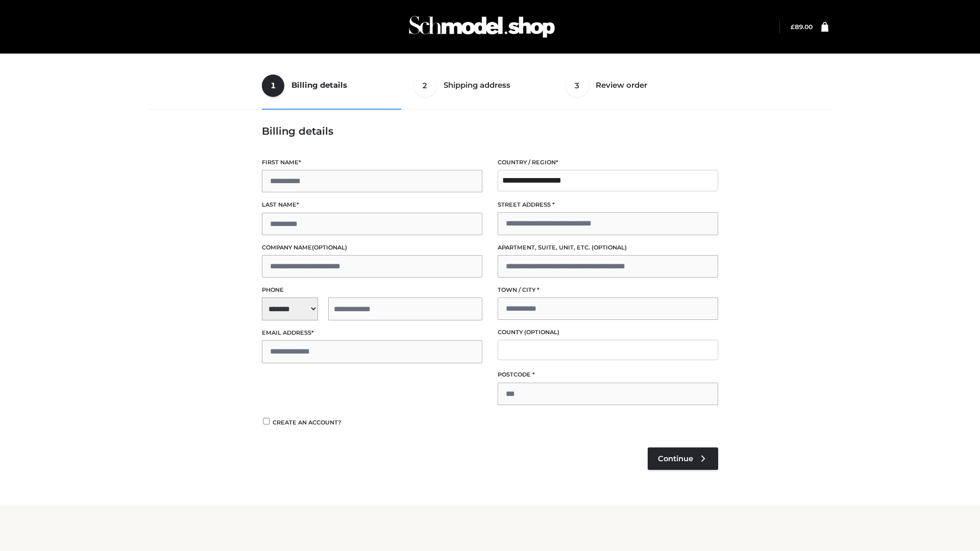 The width and height of the screenshot is (980, 551). Describe the element at coordinates (675, 459) in the screenshot. I see `span: Continue` at that location.